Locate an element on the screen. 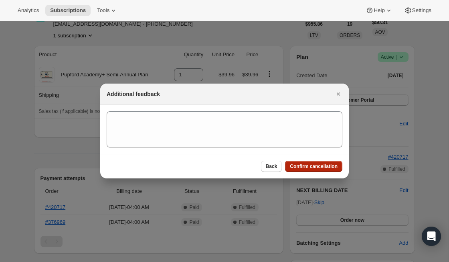  button: Subscriptions is located at coordinates (68, 10).